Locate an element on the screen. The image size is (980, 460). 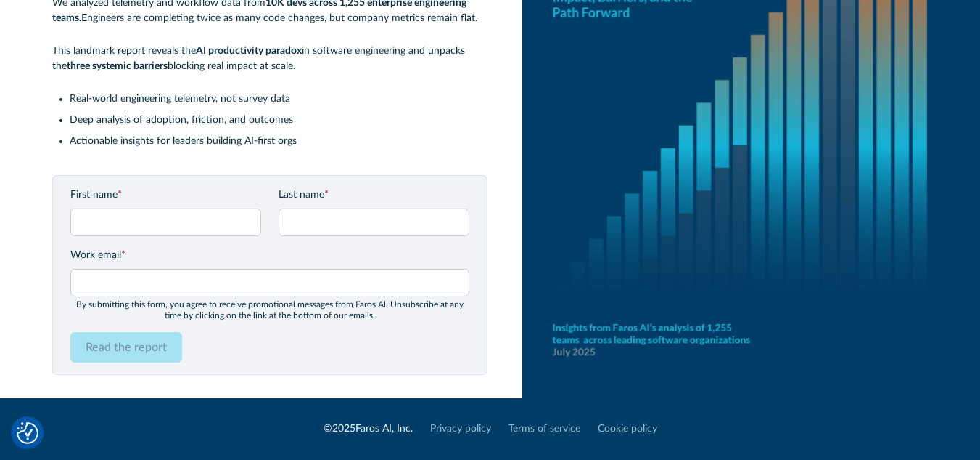
strong: three systemic barriers is located at coordinates (117, 66).